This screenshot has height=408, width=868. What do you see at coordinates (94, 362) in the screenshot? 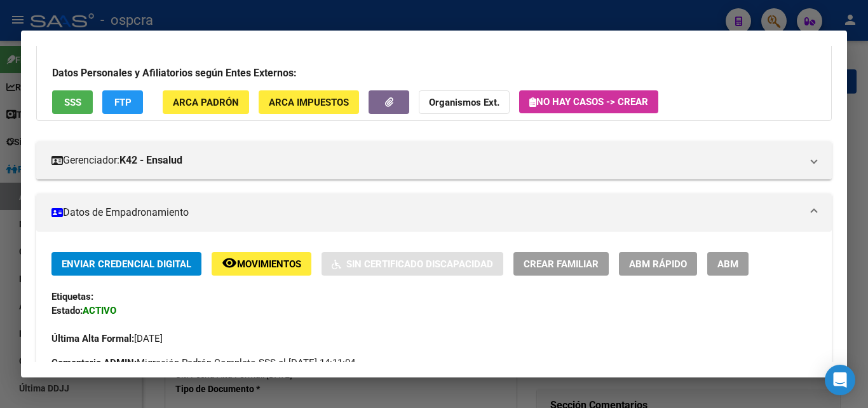
I see `strong: Comentario ADMIN:` at bounding box center [94, 362].